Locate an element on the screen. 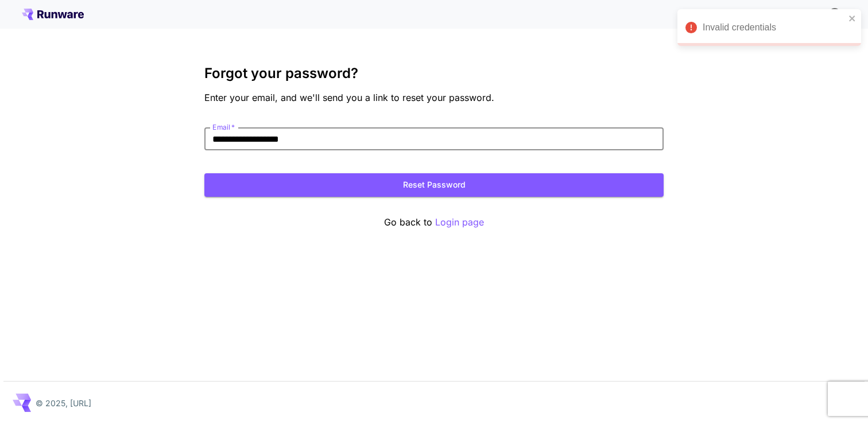 This screenshot has width=868, height=424. label: Email is located at coordinates (223, 127).